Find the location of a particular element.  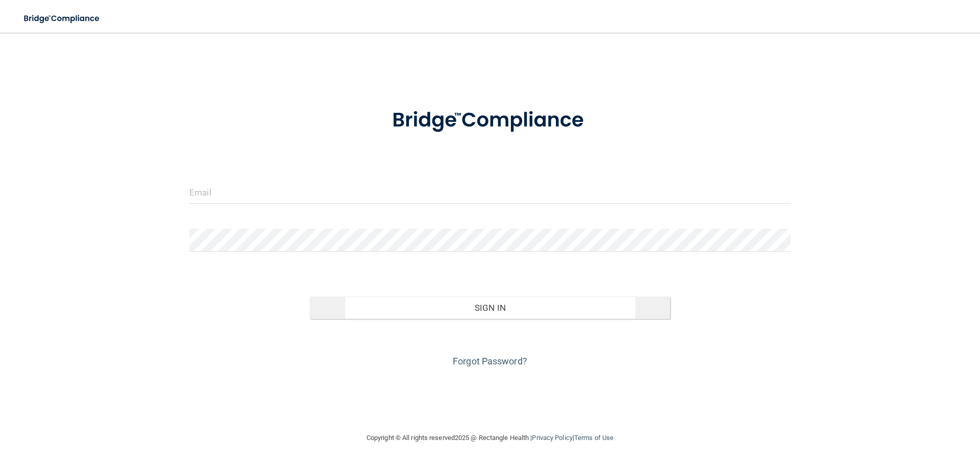

a: Privacy Policy is located at coordinates (552, 437).